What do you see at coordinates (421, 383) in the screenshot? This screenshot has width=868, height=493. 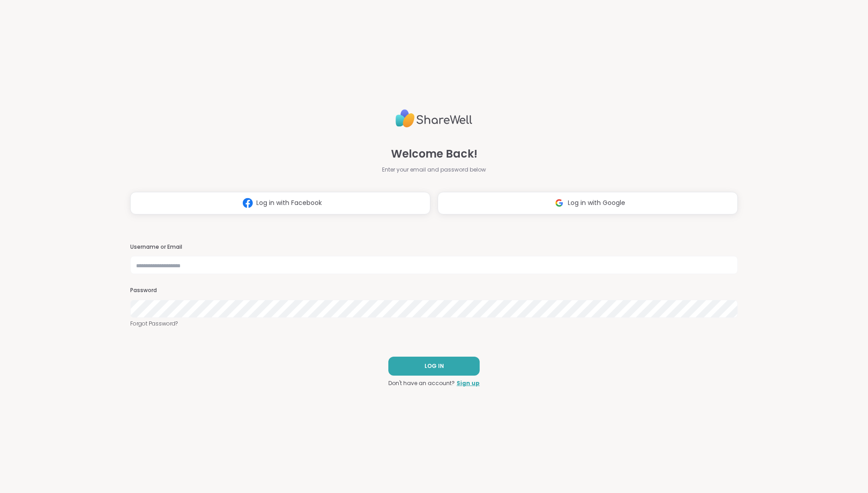 I see `span: Don't have an account?` at bounding box center [421, 383].